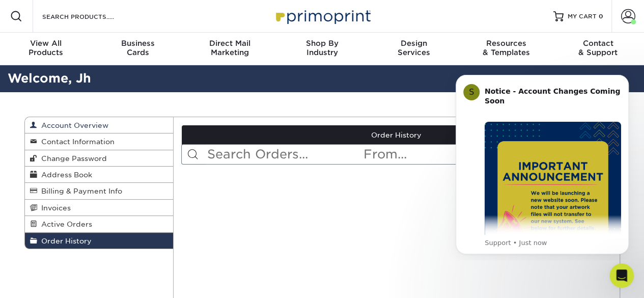 The height and width of the screenshot is (298, 644). I want to click on a: Address Book, so click(99, 175).